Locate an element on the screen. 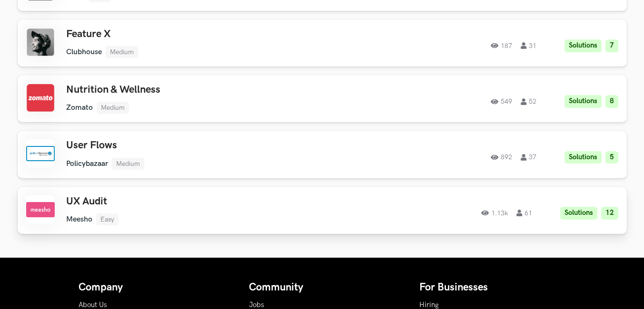  a: Nutrition & Wellness Zomato Medium 549 52 Solutions 8 is located at coordinates (322, 99).